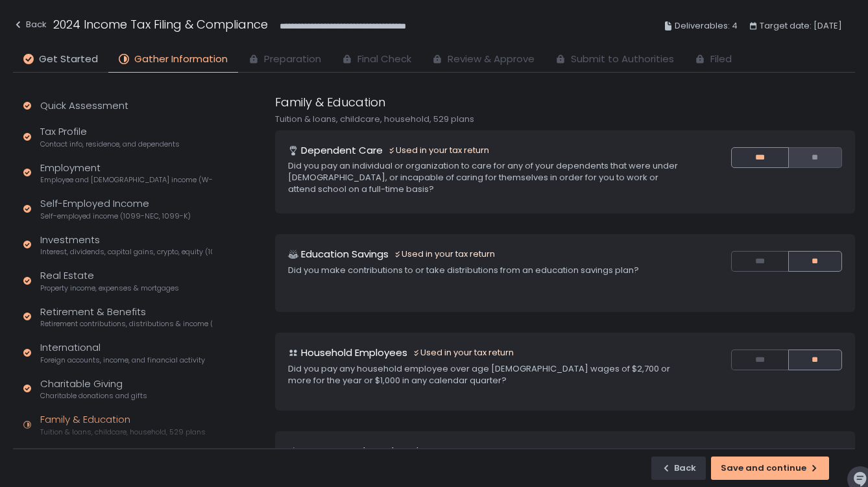 The height and width of the screenshot is (487, 868). Describe the element at coordinates (123, 425) in the screenshot. I see `div: Family & Education` at that location.